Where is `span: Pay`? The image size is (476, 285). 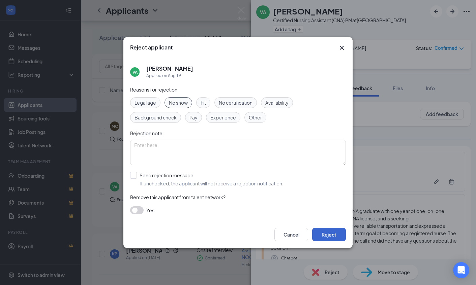
span: Pay is located at coordinates (193, 118).